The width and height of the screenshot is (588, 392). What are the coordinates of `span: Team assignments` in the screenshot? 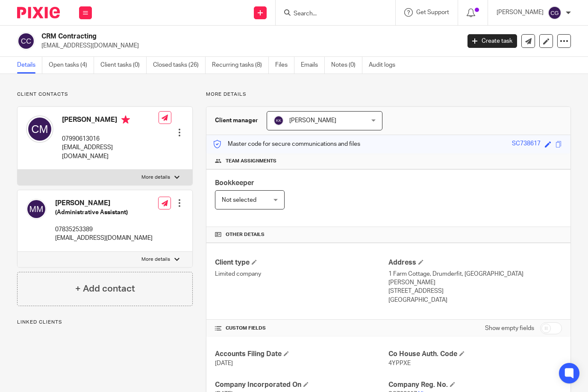 It's located at (251, 161).